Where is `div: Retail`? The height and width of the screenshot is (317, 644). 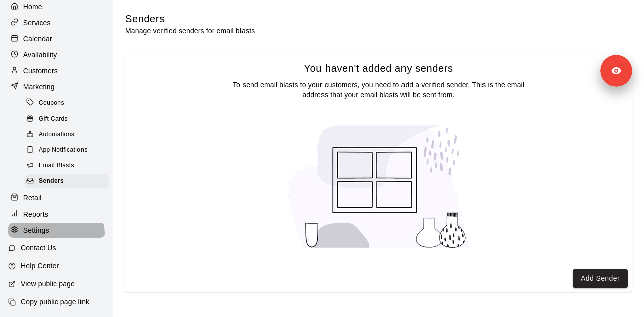 div: Retail is located at coordinates (56, 198).